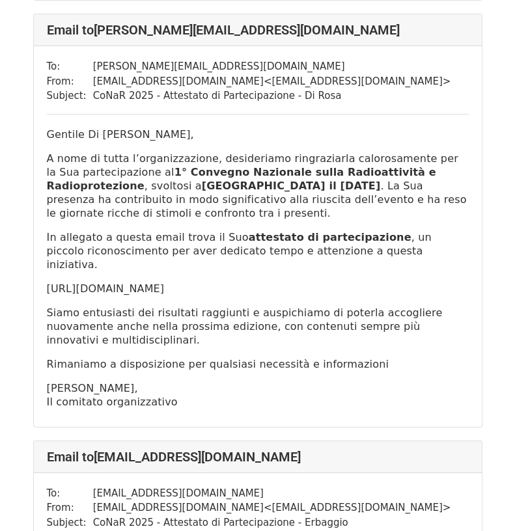 Image resolution: width=515 pixels, height=531 pixels. I want to click on p: Rimaniamo a disposizione per qualsiasi necessità e informazioni, so click(258, 364).